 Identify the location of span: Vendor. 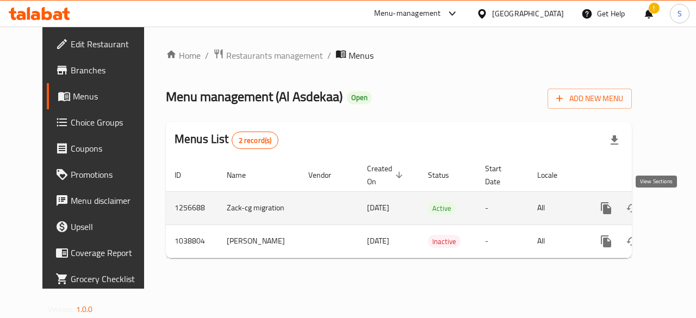
(327, 175).